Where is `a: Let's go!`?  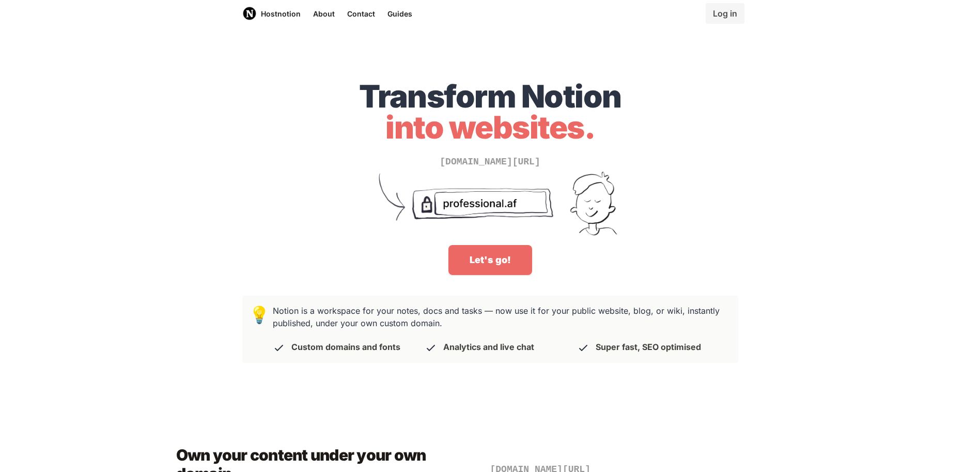
a: Let's go! is located at coordinates (491, 260).